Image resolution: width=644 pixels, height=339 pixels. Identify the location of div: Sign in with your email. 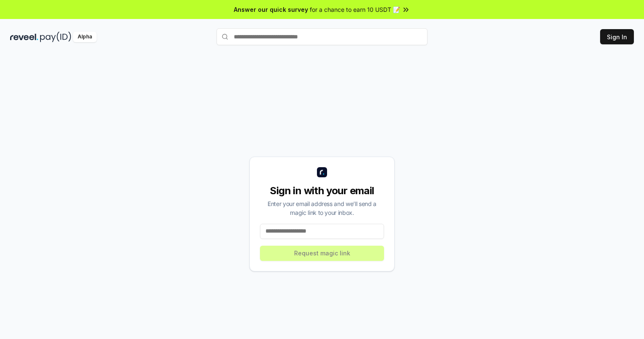
(322, 190).